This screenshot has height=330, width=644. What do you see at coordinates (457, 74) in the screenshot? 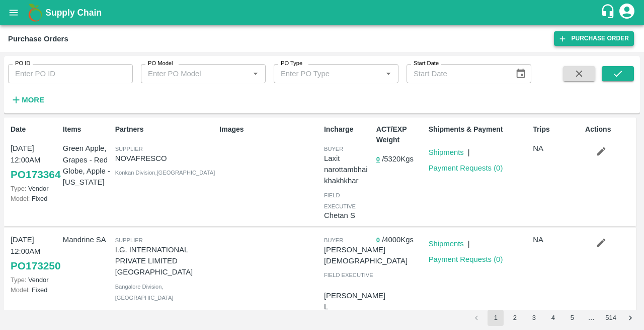
I see `input: Start Date` at bounding box center [457, 74].